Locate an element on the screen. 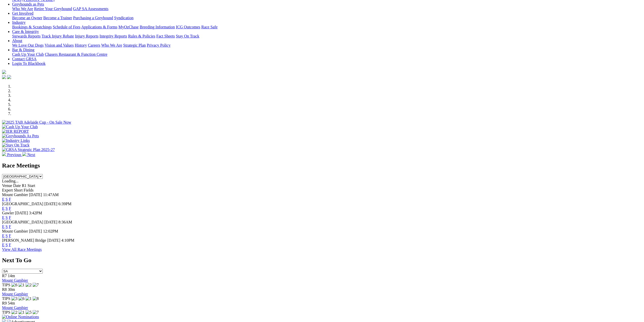  div: Greyhounds as Pets is located at coordinates (327, 9).